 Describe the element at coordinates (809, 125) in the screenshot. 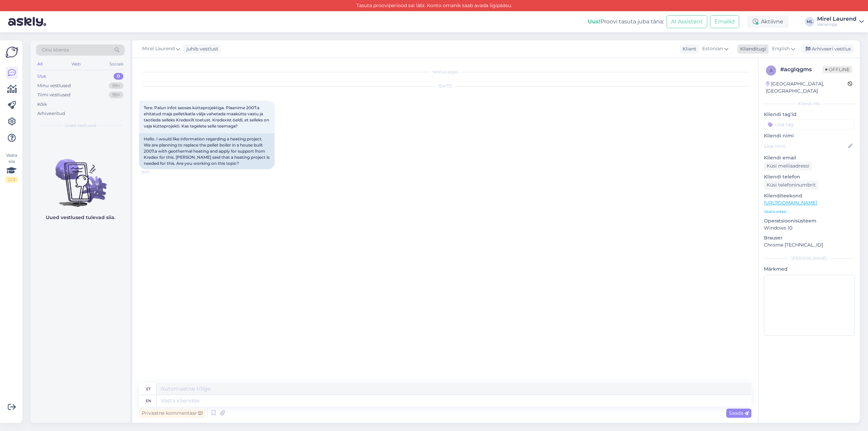

I see `input: Lisa tag` at that location.